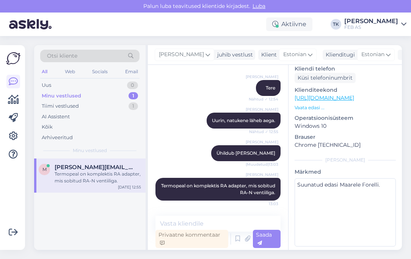 The width and height of the screenshot is (411, 259). Describe the element at coordinates (62, 56) in the screenshot. I see `span: Otsi kliente` at that location.